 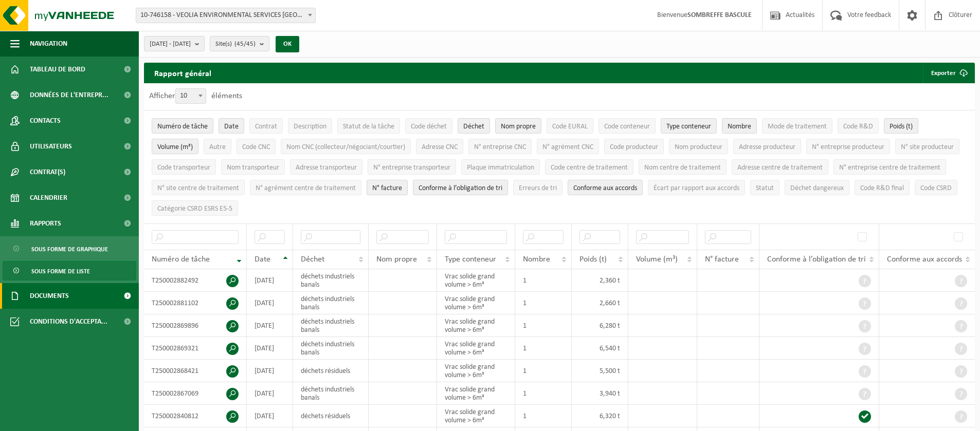 What do you see at coordinates (196, 303) in the screenshot?
I see `td: T250002881102` at bounding box center [196, 303].